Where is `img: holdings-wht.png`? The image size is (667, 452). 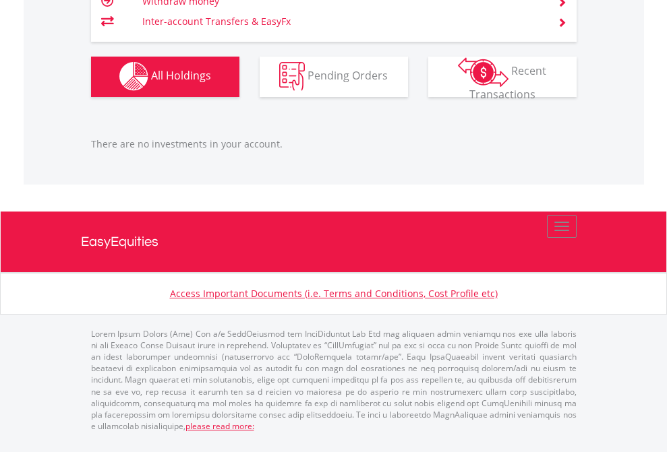
img: holdings-wht.png is located at coordinates (133, 76).